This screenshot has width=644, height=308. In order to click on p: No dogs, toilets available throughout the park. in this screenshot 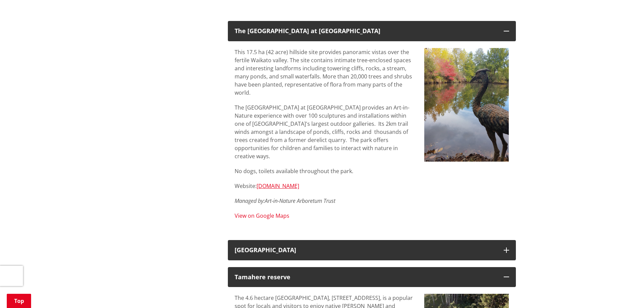, I will do `click(324, 171)`.